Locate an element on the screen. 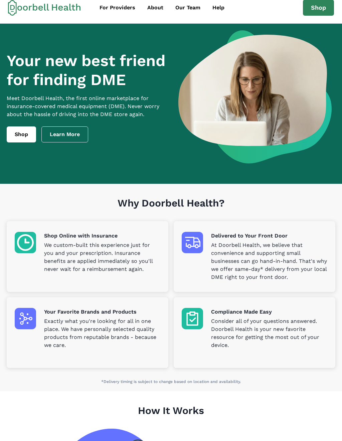 The height and width of the screenshot is (441, 342). h1: Why Doorbell Health? is located at coordinates (171, 209).